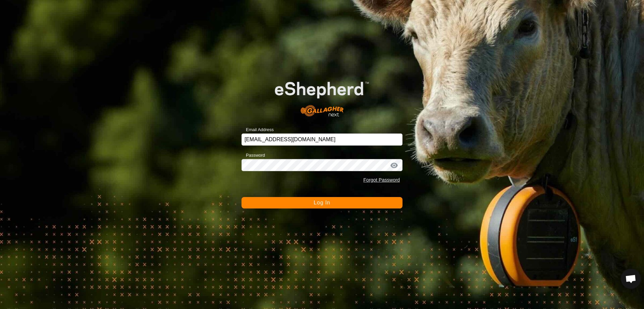 This screenshot has height=309, width=644. What do you see at coordinates (381, 180) in the screenshot?
I see `a: Forgot Password` at bounding box center [381, 180].